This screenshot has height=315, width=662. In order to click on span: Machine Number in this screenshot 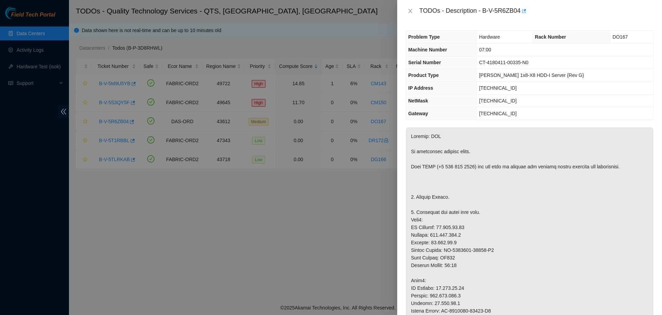, I will do `click(427, 50)`.